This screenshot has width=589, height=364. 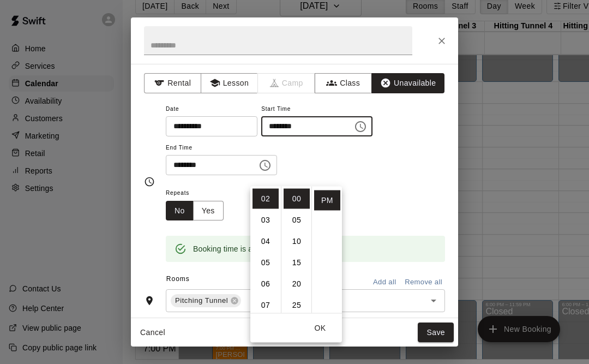 I want to click on button: Cancel, so click(x=153, y=332).